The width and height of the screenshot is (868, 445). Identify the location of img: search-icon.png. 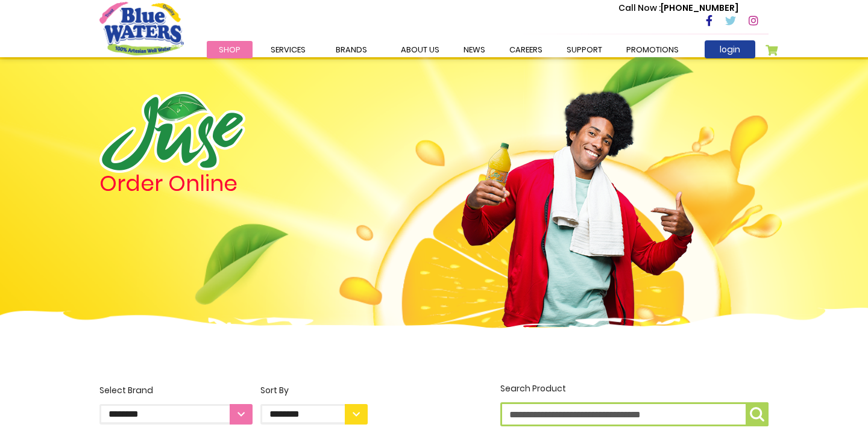
(757, 415).